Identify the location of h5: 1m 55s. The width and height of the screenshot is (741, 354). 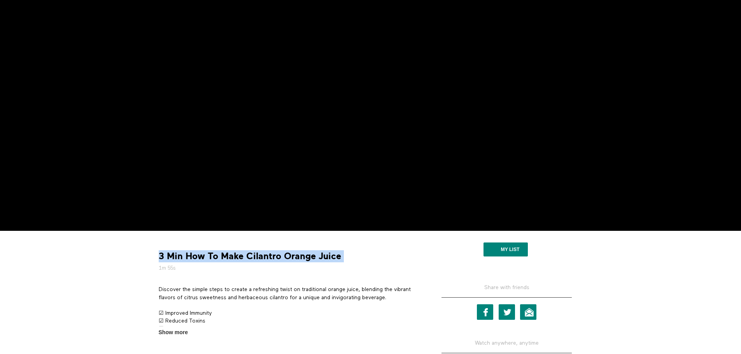
(289, 268).